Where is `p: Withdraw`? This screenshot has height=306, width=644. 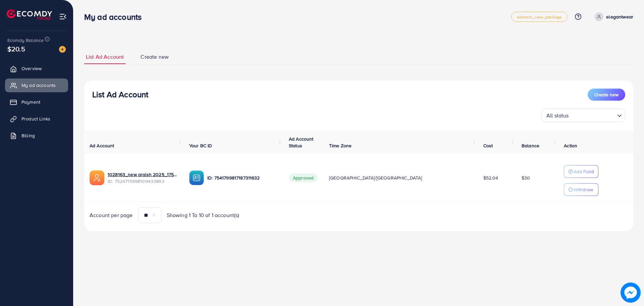
p: Withdraw is located at coordinates (583, 189).